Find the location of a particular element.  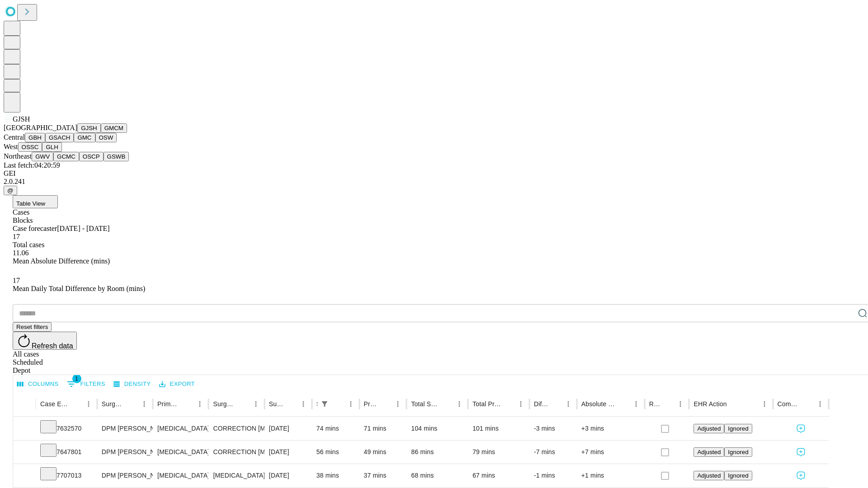

div: Comments is located at coordinates (788, 404).